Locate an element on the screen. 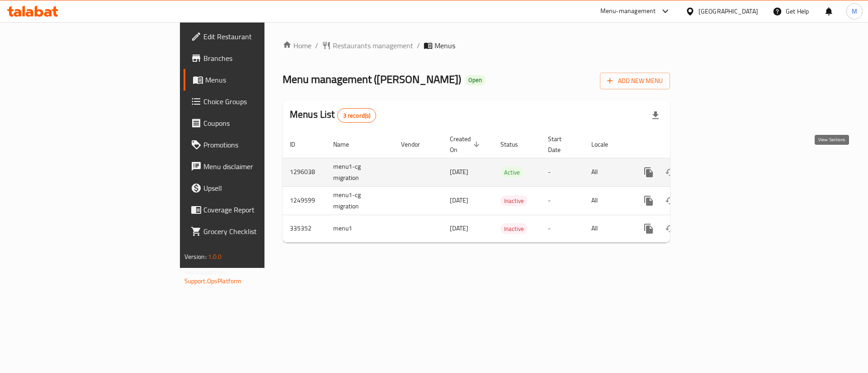 This screenshot has height=373, width=868. span: Restaurants management is located at coordinates (373, 46).